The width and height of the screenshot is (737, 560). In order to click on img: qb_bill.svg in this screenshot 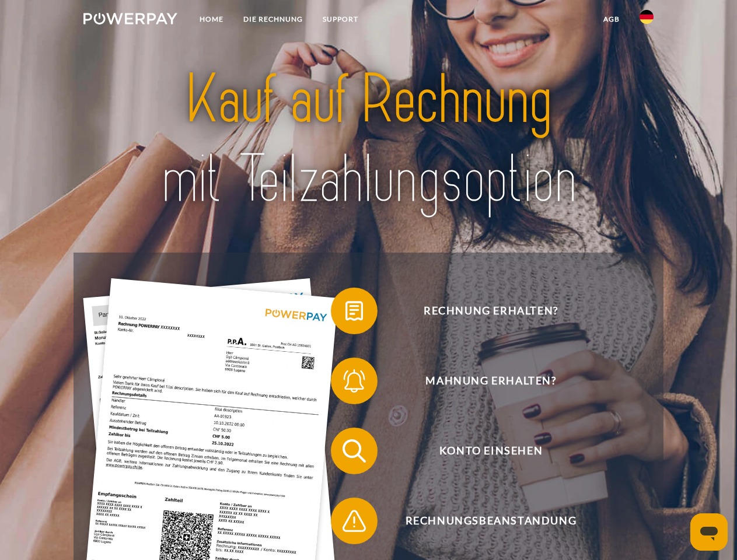, I will do `click(354, 311)`.